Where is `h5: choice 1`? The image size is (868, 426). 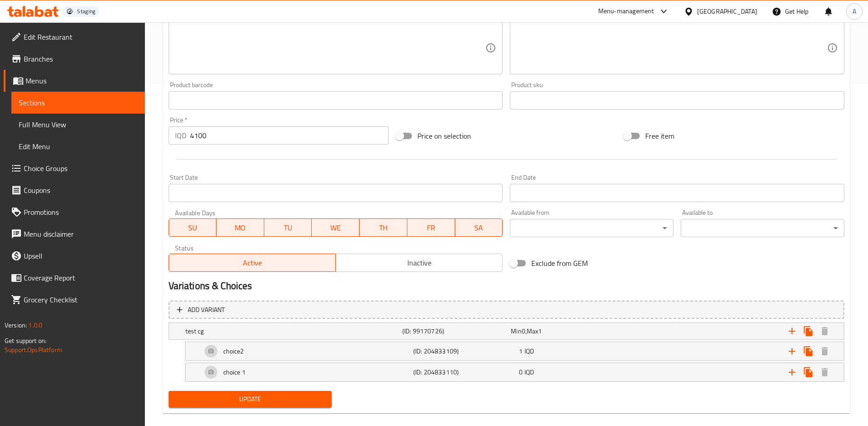
h5: choice 1 is located at coordinates (234, 372).